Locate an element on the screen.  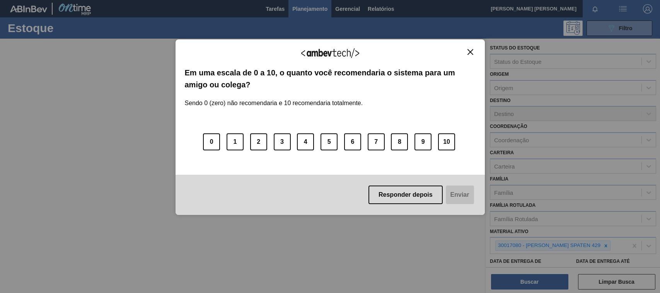
button: 4 is located at coordinates (305, 142).